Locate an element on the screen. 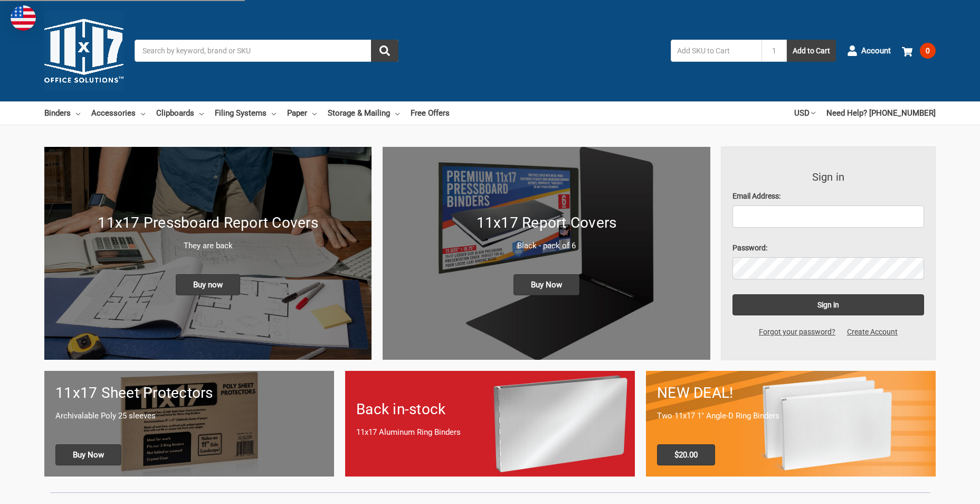 The width and height of the screenshot is (980, 504). span: $20.00 is located at coordinates (686, 455).